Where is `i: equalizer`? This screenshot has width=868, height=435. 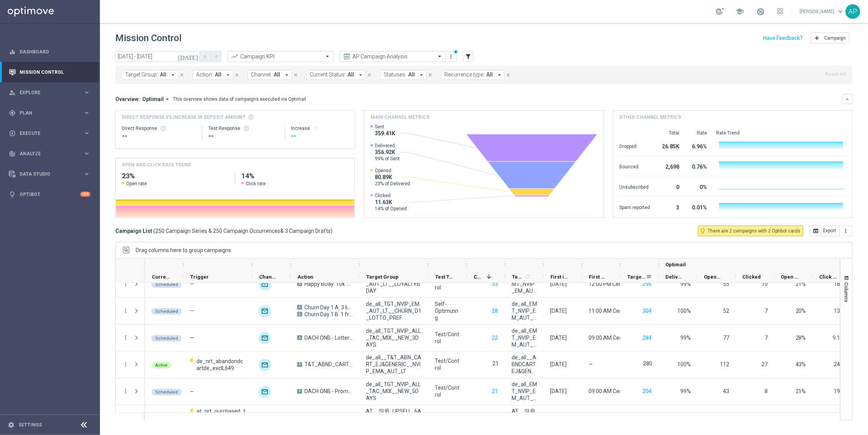 i: equalizer is located at coordinates (12, 52).